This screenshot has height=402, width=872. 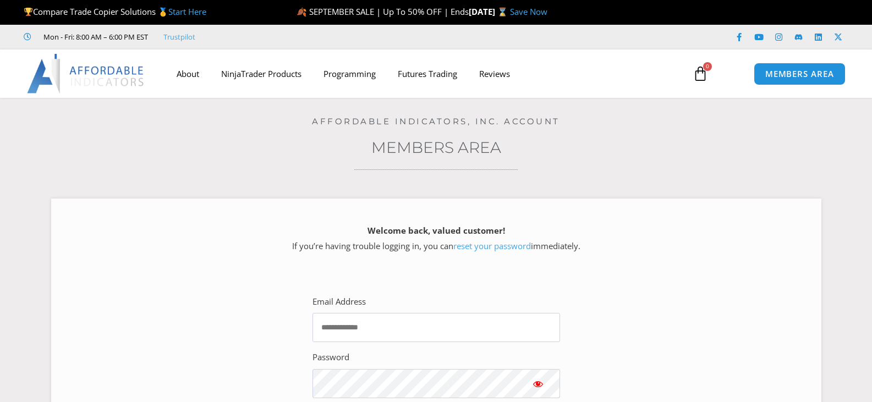 What do you see at coordinates (261, 74) in the screenshot?
I see `a: NinjaTrader Products` at bounding box center [261, 74].